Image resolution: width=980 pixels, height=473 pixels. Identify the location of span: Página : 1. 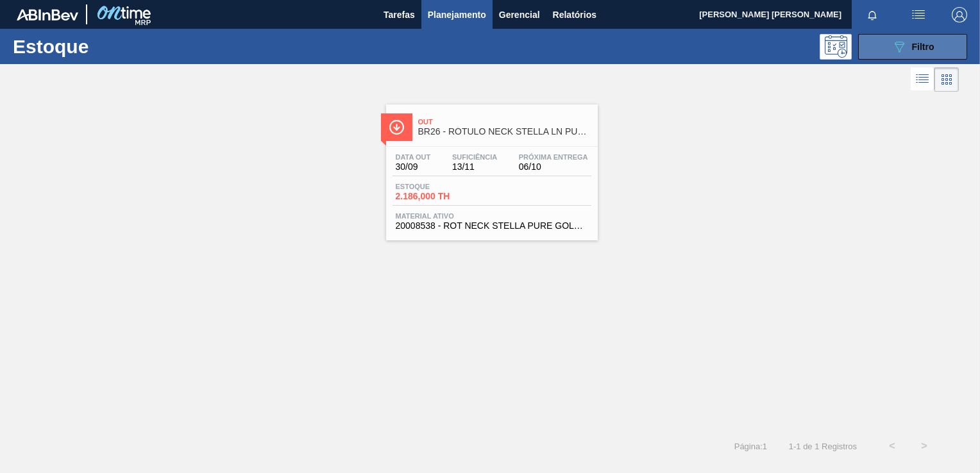
(750, 446).